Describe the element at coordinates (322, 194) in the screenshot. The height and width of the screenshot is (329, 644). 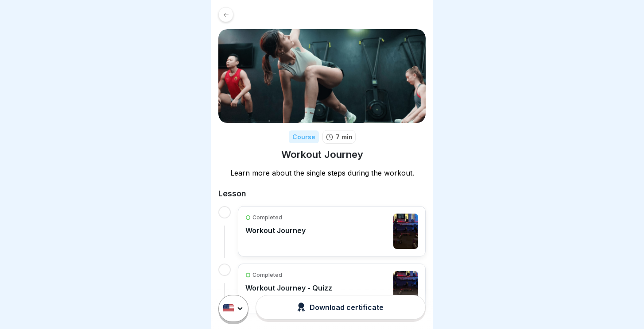
I see `h2: Lesson` at that location.